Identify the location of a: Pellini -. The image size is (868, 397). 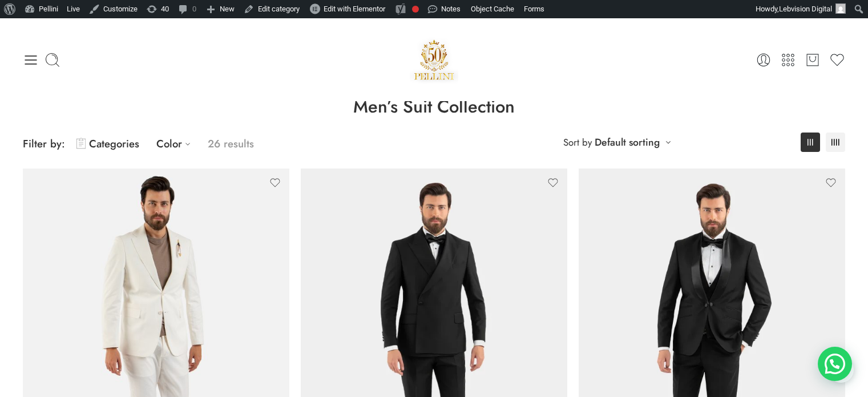
(434, 59).